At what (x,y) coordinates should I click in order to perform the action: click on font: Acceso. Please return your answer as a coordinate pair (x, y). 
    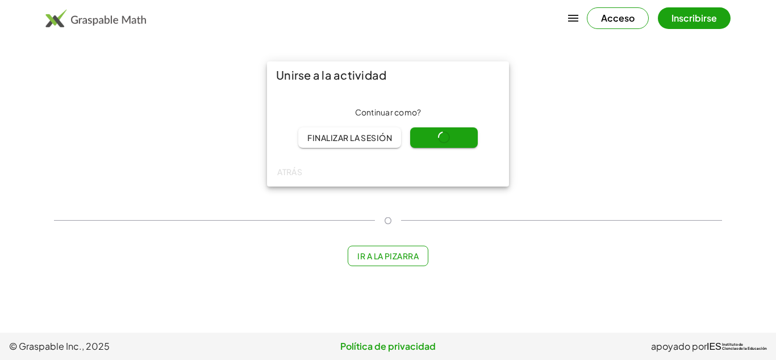
    Looking at the image, I should click on (618, 18).